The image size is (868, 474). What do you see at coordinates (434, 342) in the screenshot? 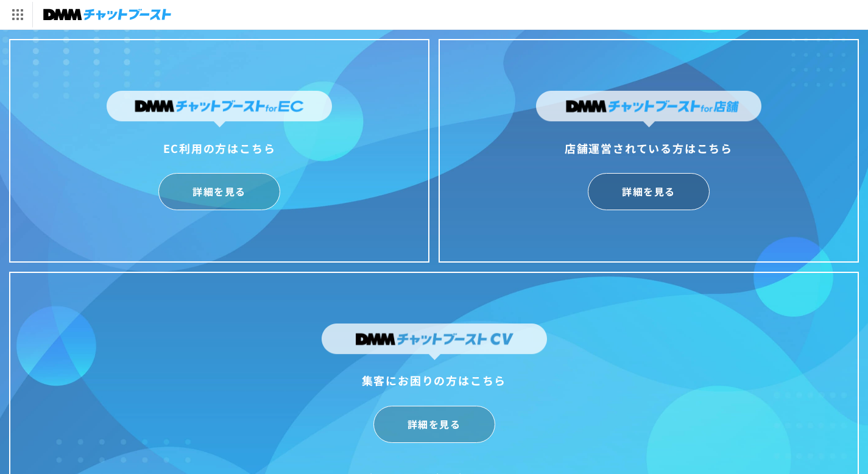
I see `img: DMMチャットブーストCV` at bounding box center [434, 342].